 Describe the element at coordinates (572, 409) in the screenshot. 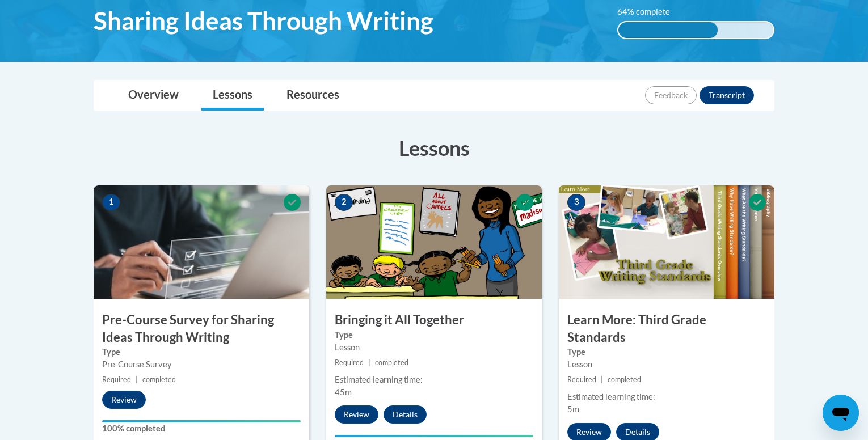

I see `span: 5m` at that location.